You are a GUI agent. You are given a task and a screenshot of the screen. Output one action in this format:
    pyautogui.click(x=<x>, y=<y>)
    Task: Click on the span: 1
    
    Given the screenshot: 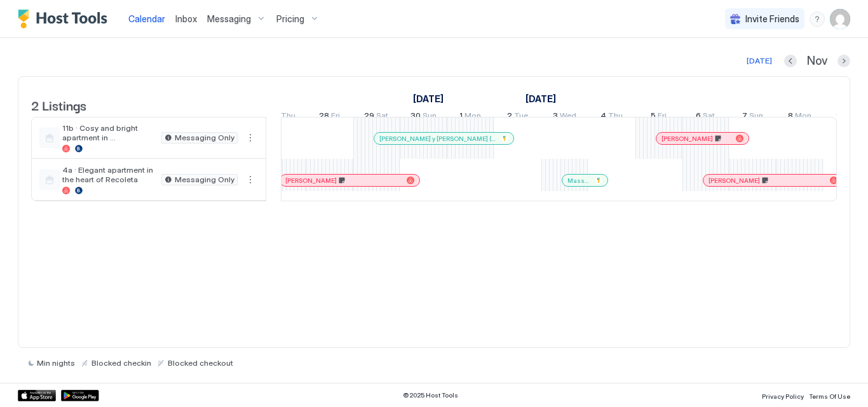 What is the action you would take?
    pyautogui.click(x=461, y=117)
    